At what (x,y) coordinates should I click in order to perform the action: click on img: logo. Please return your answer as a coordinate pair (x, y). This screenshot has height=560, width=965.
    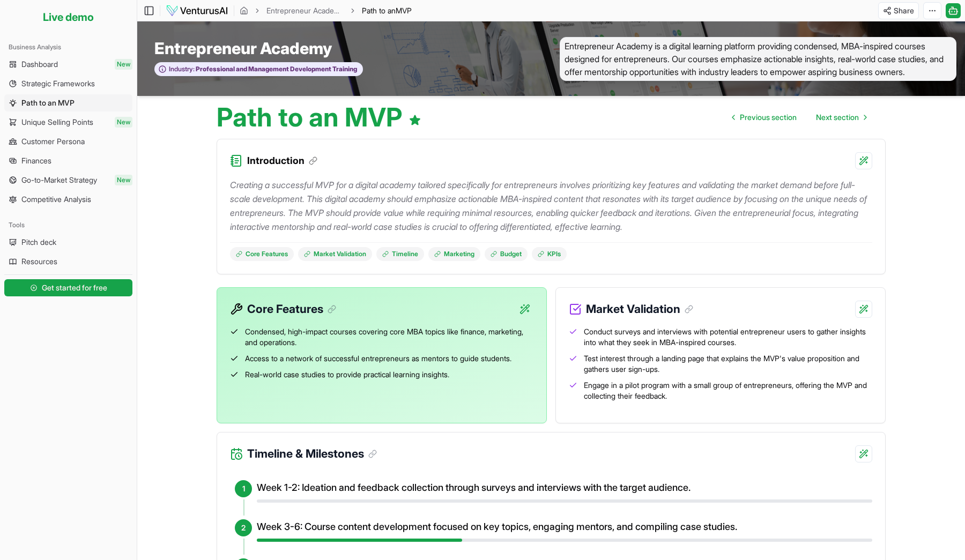
    Looking at the image, I should click on (196, 11).